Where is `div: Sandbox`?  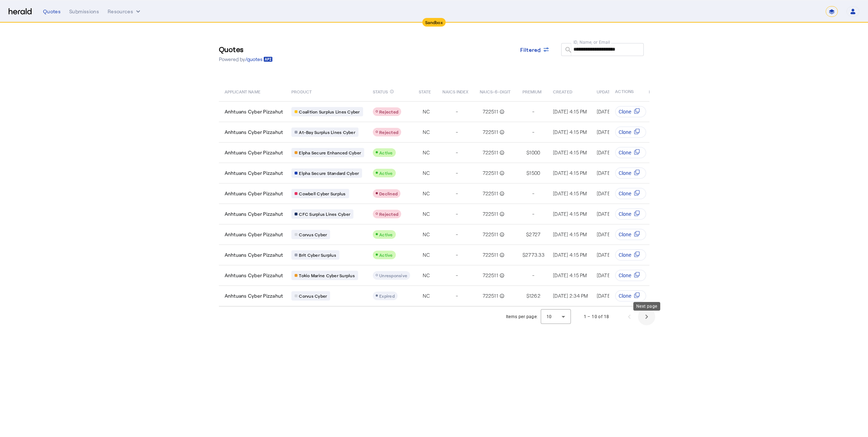 div: Sandbox is located at coordinates (434, 22).